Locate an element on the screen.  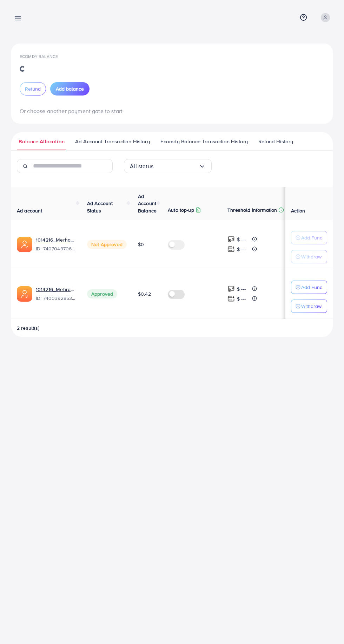
span: Ad account is located at coordinates (29, 210).